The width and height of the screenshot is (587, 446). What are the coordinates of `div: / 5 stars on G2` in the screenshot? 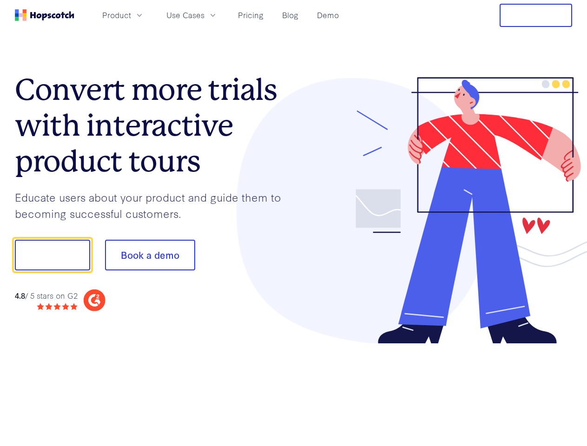 It's located at (46, 296).